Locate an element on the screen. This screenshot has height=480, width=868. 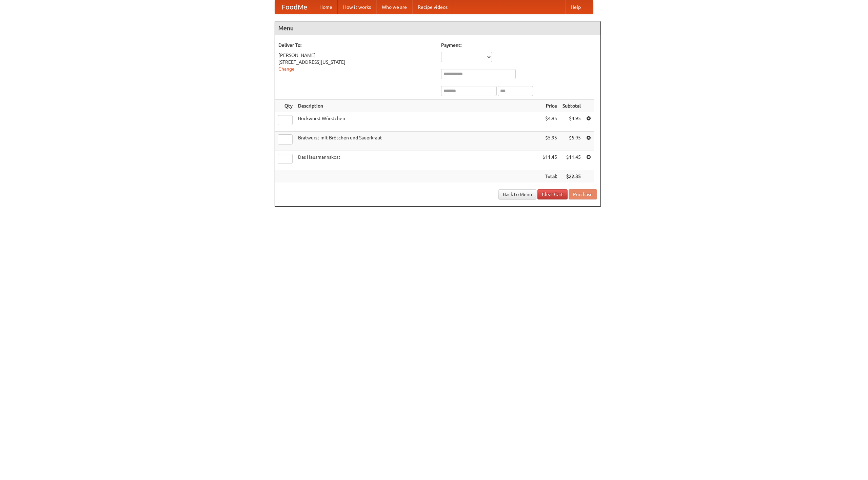
td: Das Hausmannskost is located at coordinates (417, 160).